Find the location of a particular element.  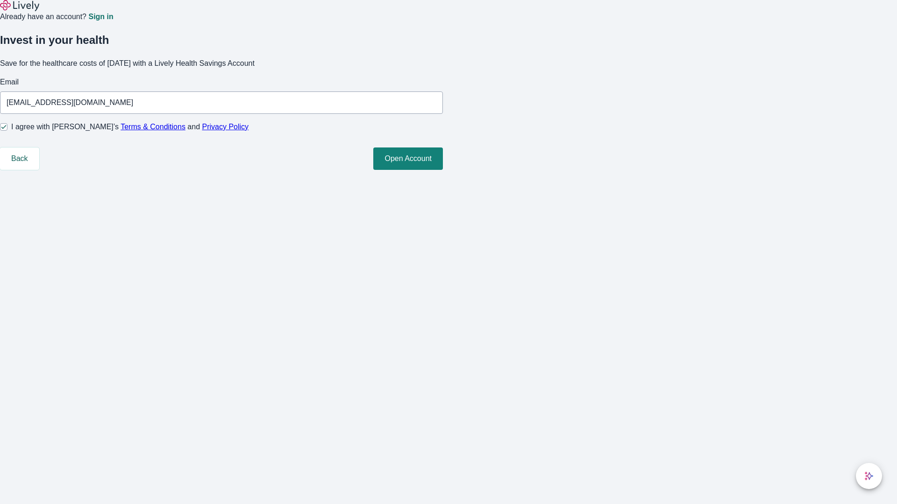

a: Terms & Conditions is located at coordinates (153, 127).